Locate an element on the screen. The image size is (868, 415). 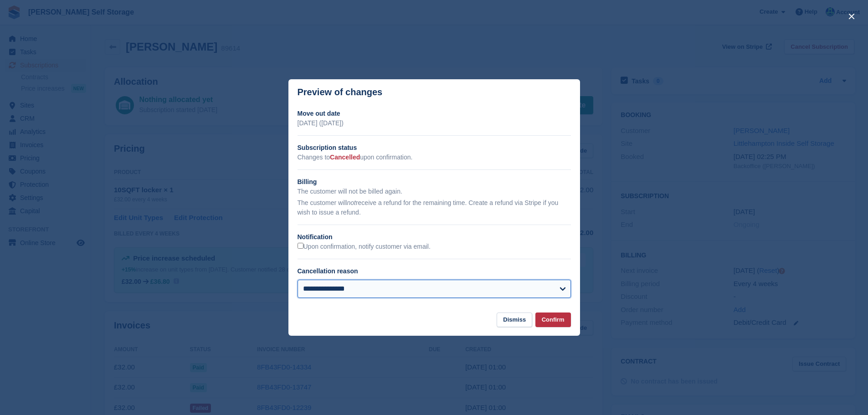
input: Upon confirmation, notify customer via email. is located at coordinates (301, 245).